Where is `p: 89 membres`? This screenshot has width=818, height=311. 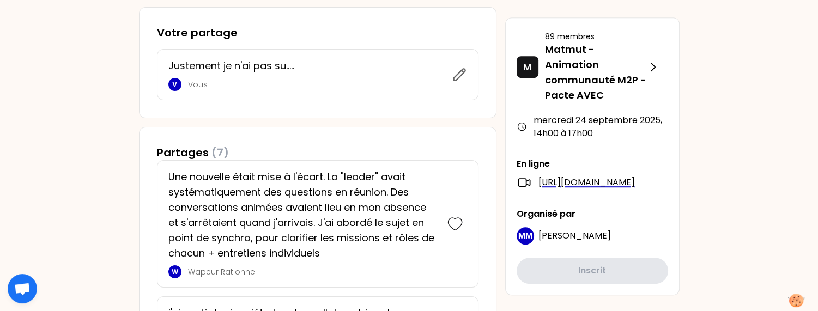 p: 89 membres is located at coordinates (595, 36).